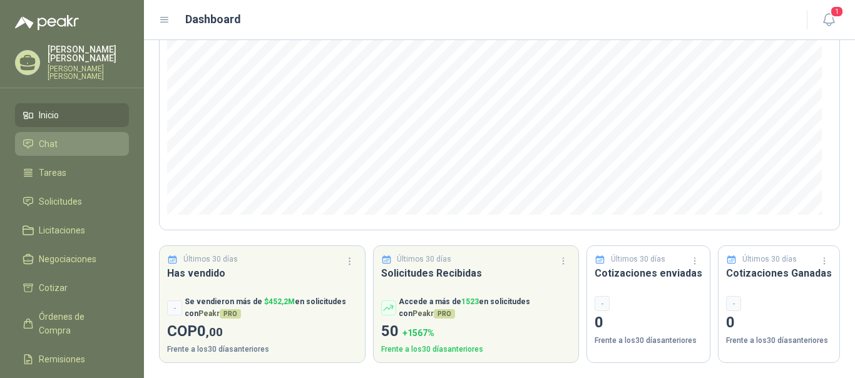 This screenshot has width=855, height=378. What do you see at coordinates (649, 273) in the screenshot?
I see `h3: Cotizaciones enviadas` at bounding box center [649, 273].